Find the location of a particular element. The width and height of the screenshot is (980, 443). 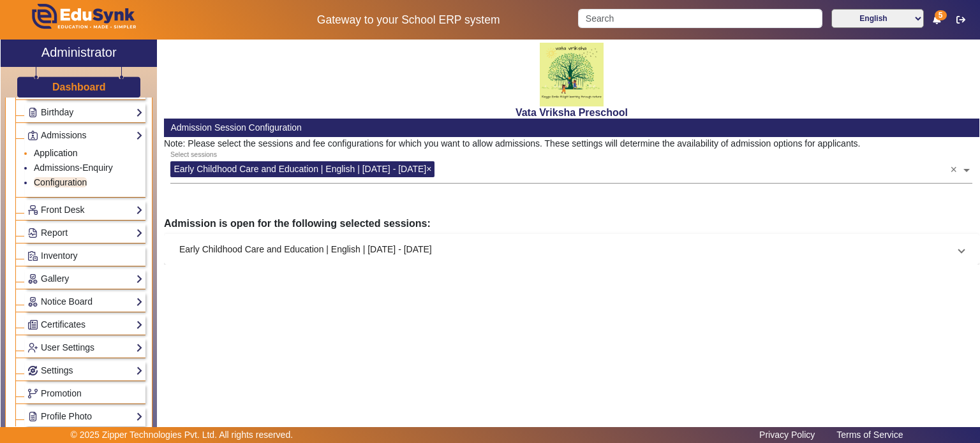

a: Promotion is located at coordinates (85, 393).